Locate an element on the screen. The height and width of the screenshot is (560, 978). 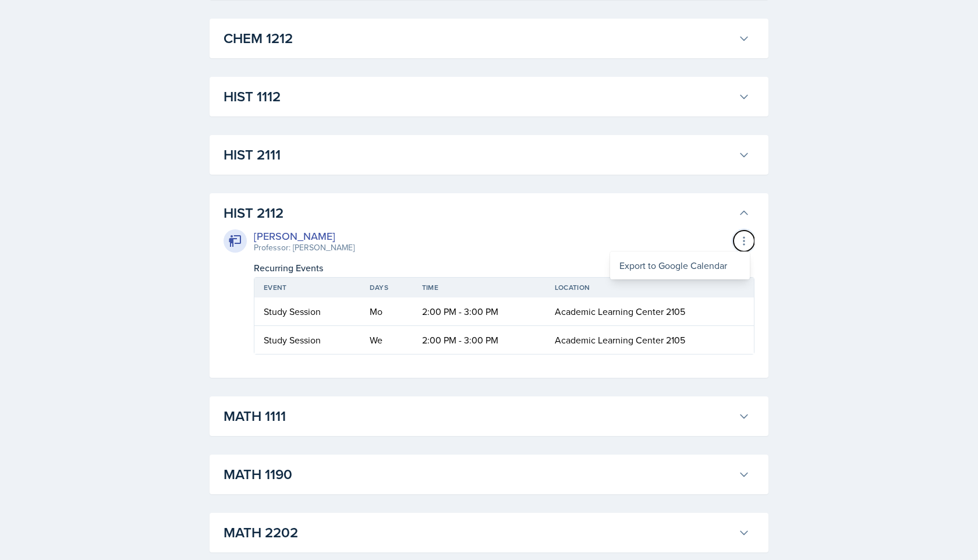
button: MATH 1190 is located at coordinates (487, 474).